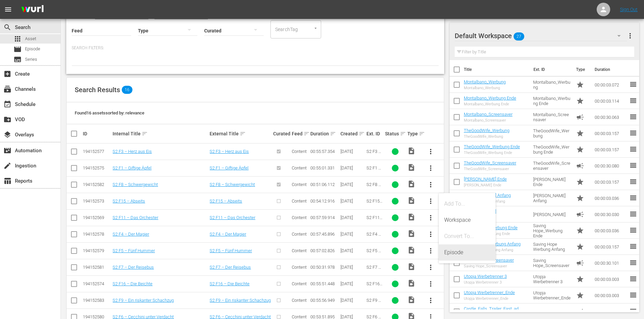 The height and width of the screenshot is (319, 644). Describe the element at coordinates (552, 133) in the screenshot. I see `td: TheGoodWife_Werbung` at that location.